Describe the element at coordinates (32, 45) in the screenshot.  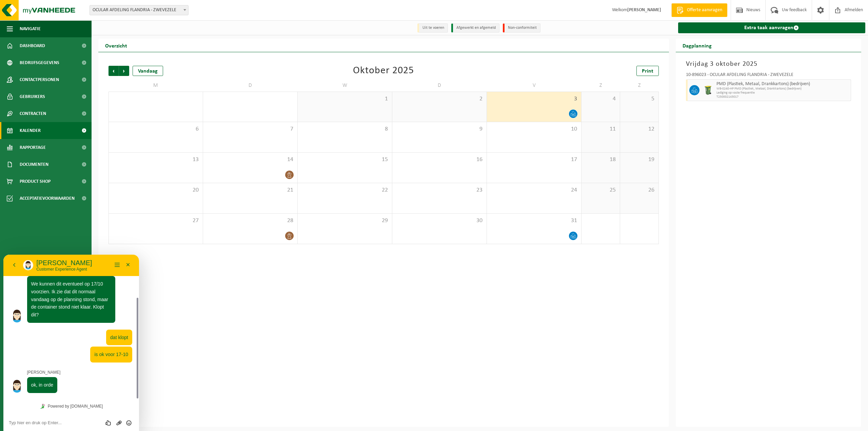
I see `span: Dashboard` at that location.